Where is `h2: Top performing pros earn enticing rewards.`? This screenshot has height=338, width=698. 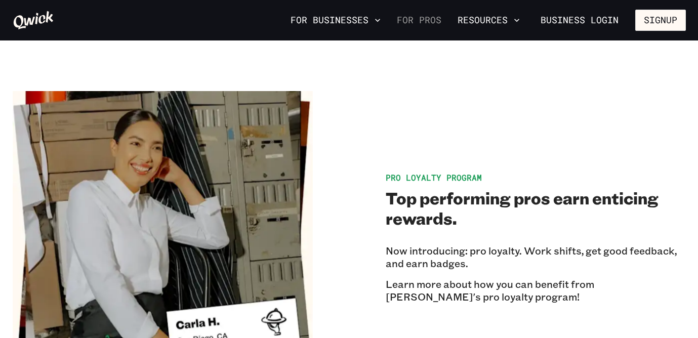
h2: Top performing pros earn enticing rewards. is located at coordinates (535, 208).